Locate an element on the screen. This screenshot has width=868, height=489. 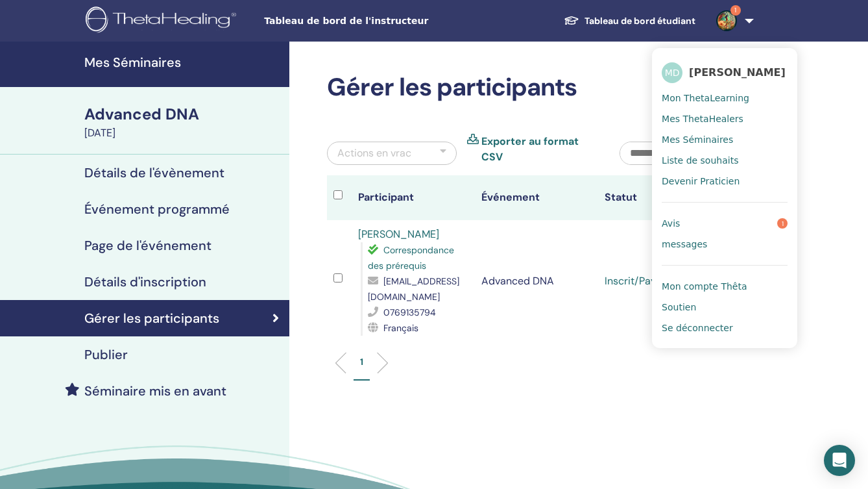
span: Avis is located at coordinates (671, 224).